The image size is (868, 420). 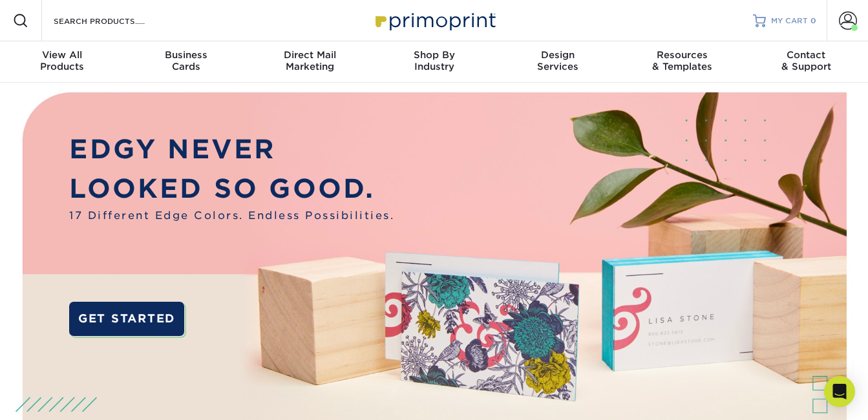 I want to click on a: BusinessCards, so click(x=186, y=62).